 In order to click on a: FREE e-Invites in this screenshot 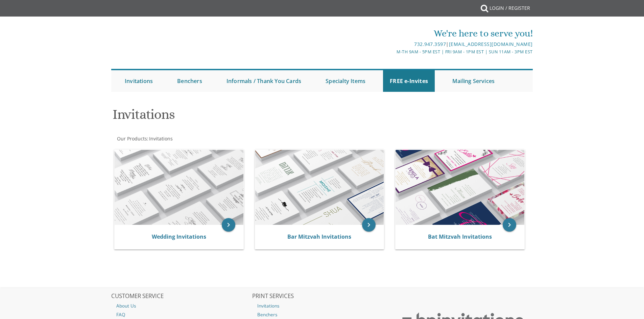, I will do `click(409, 81)`.